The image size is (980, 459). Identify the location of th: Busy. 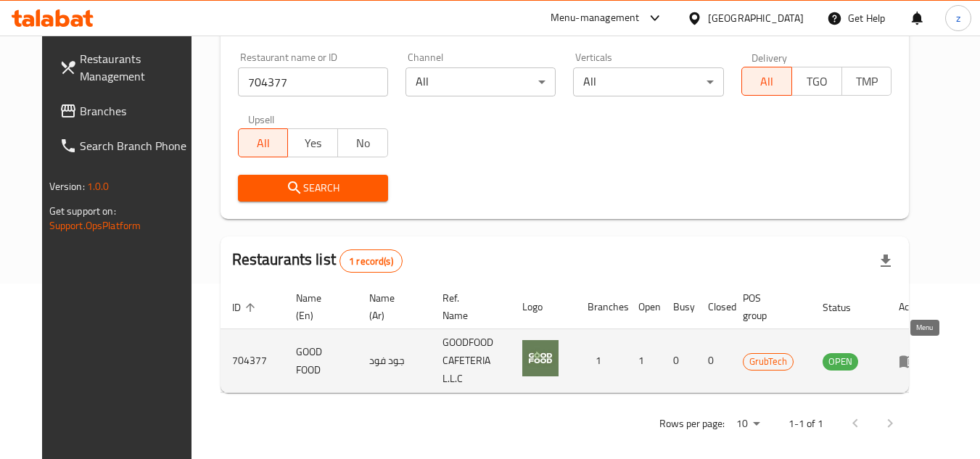
(679, 307).